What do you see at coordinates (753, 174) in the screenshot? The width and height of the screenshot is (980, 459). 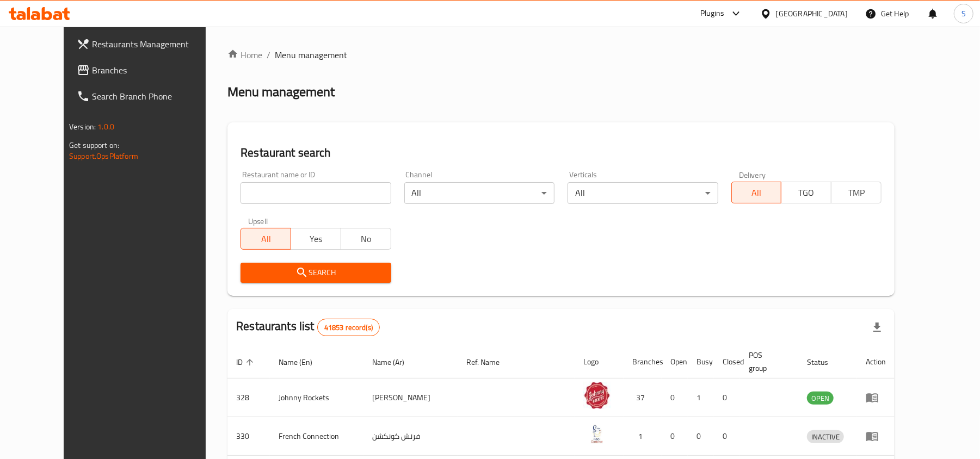 I see `label: Delivery` at bounding box center [753, 174].